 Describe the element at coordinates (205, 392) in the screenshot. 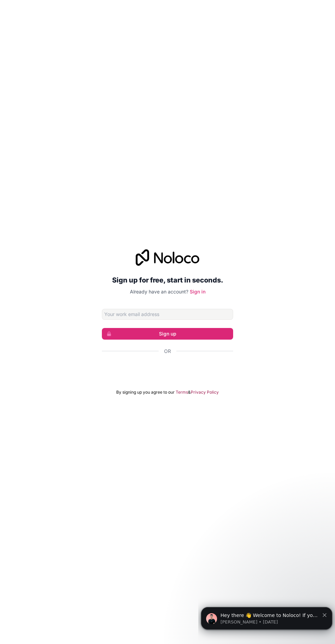

I see `a: Privacy Policy` at that location.